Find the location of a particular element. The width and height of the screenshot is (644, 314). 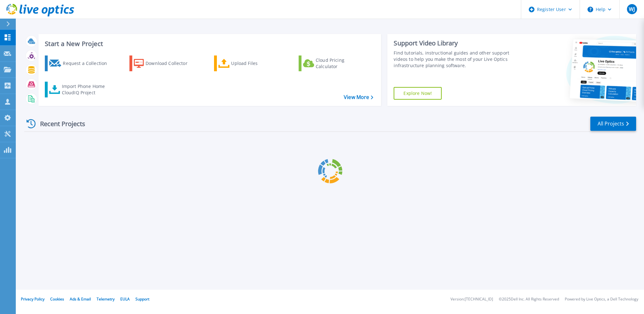

a: Explore Now! is located at coordinates (418, 93).